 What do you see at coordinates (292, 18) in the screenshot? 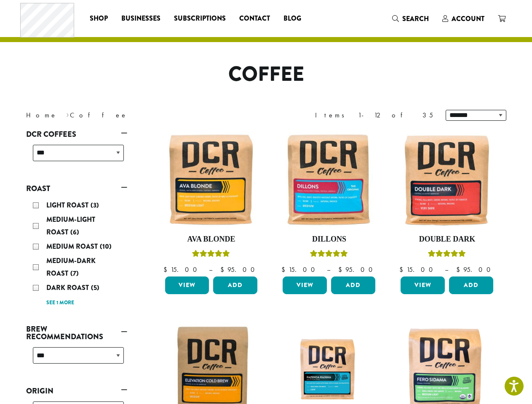
I see `span: Blog` at bounding box center [292, 18].